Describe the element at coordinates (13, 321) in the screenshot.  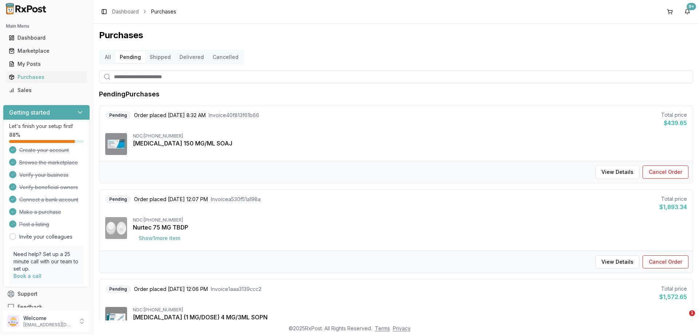
I see `img: User avatar` at that location.